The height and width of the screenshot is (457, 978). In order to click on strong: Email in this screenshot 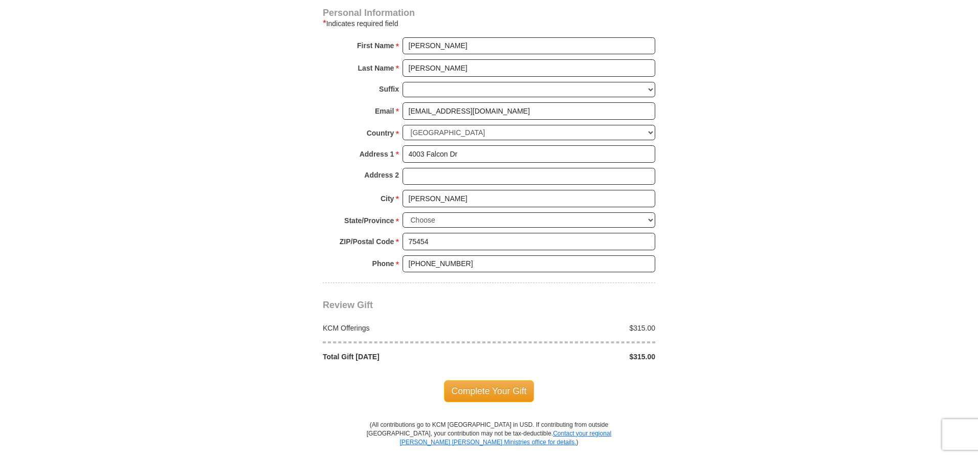, I will do `click(384, 111)`.